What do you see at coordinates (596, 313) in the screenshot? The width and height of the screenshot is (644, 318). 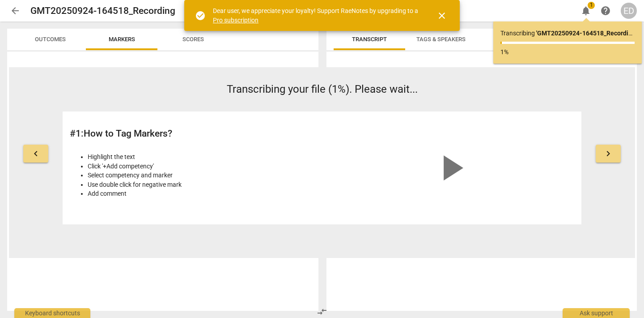 I see `div: Ask support` at bounding box center [596, 313].